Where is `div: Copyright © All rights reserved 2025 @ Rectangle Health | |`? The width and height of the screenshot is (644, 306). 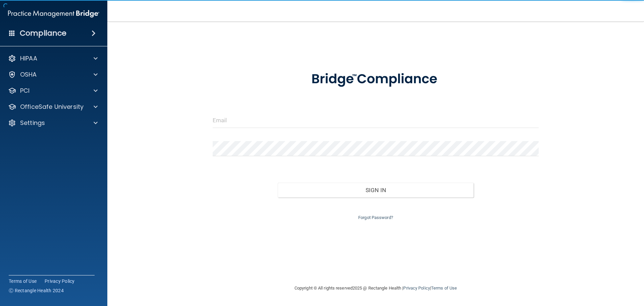
div: Copyright © All rights reserved 2025 @ Rectangle Health | | is located at coordinates (376, 288).